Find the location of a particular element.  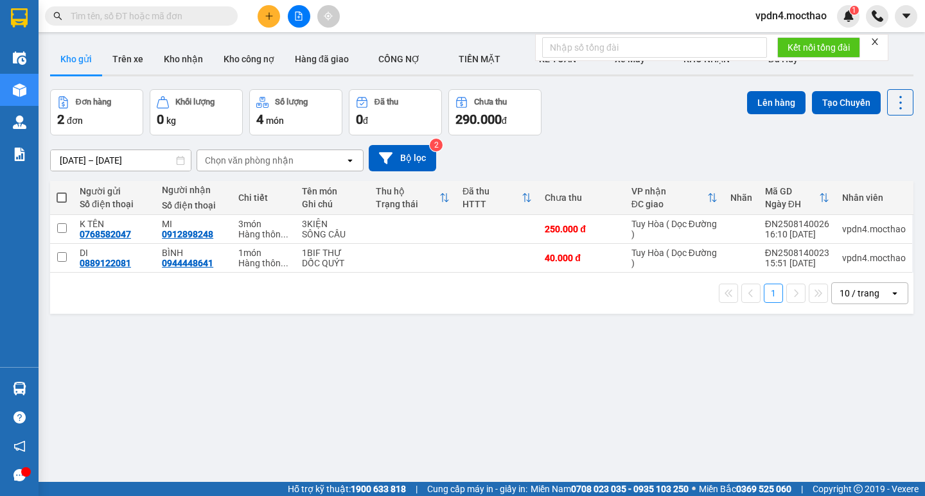

span: caret-down is located at coordinates (906, 16).